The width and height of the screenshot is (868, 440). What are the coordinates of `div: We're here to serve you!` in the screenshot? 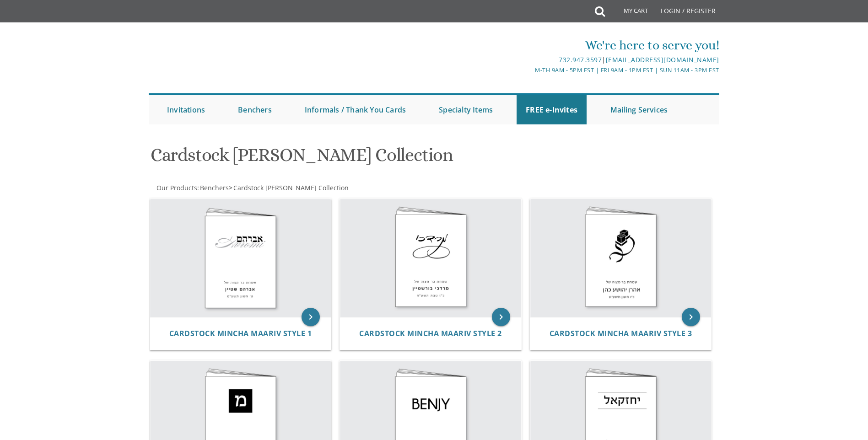 It's located at (530, 45).